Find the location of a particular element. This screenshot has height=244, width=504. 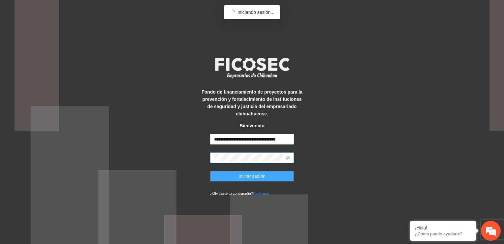

a: Click aqui is located at coordinates (261, 193).